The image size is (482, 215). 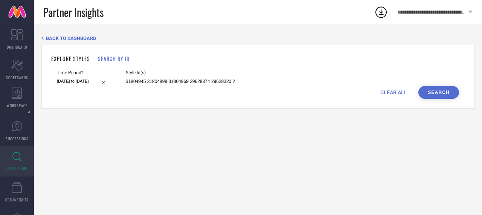 I want to click on span: DASHBOARD, so click(x=17, y=47).